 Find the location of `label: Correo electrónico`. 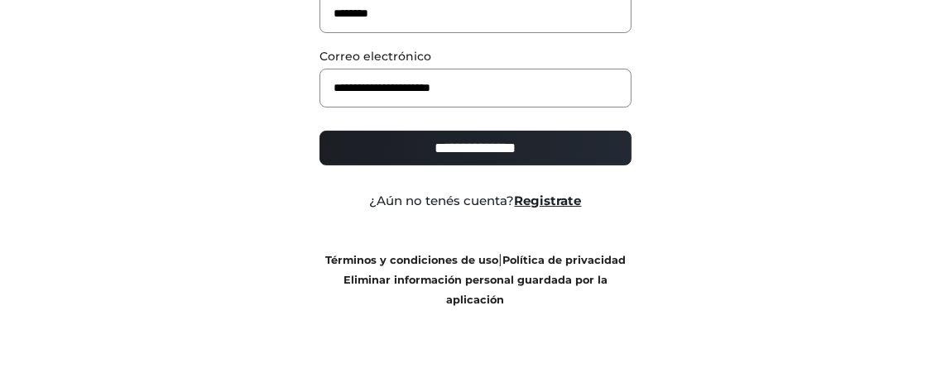

label: Correo electrónico is located at coordinates (475, 56).